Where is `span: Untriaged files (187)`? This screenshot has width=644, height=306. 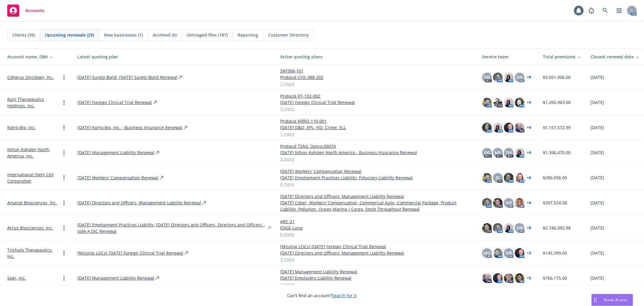 span: Untriaged files (187) is located at coordinates (207, 35).